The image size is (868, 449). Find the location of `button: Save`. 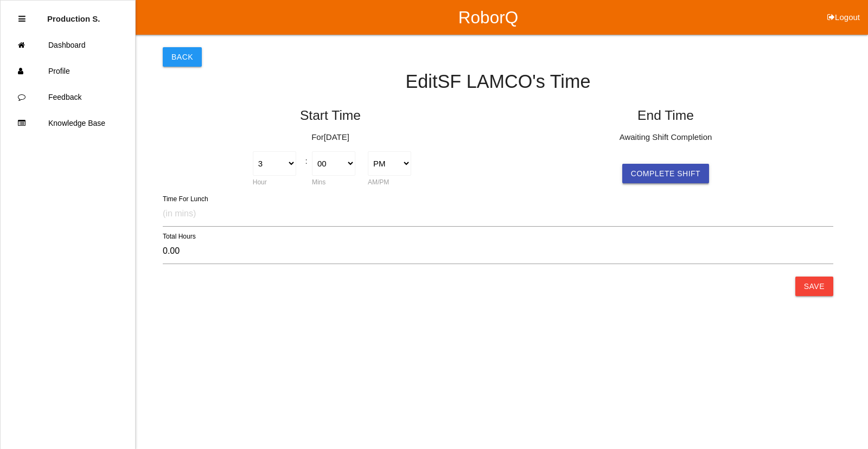

button: Save is located at coordinates (815, 287).